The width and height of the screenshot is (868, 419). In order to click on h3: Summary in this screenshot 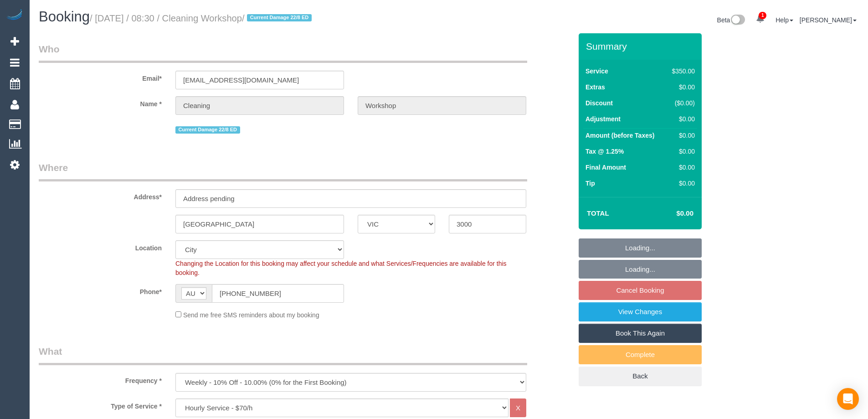, I will do `click(641, 46)`.